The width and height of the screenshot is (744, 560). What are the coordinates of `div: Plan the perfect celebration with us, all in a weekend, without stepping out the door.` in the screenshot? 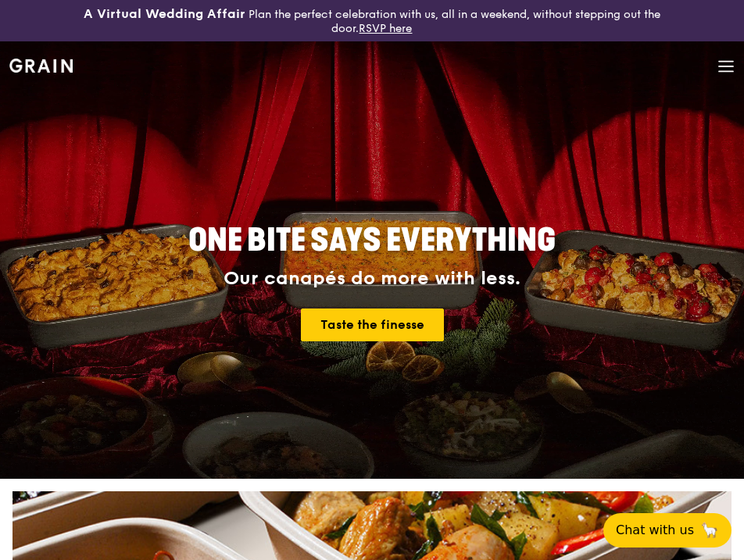 It's located at (371, 20).